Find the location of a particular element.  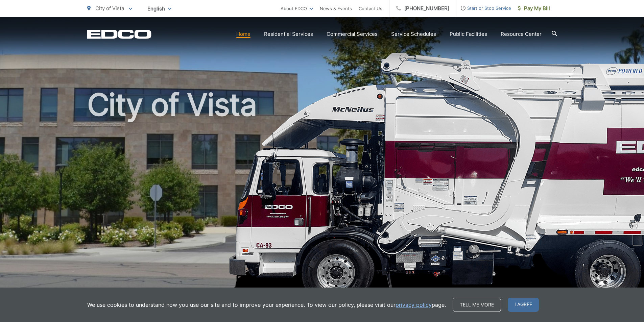

a: About EDCO is located at coordinates (297, 9).